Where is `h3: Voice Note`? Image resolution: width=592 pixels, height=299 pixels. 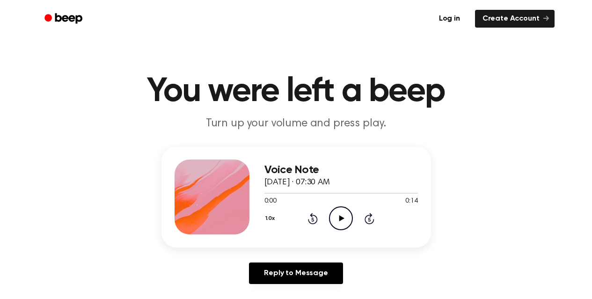
h3: Voice Note is located at coordinates (341, 170).